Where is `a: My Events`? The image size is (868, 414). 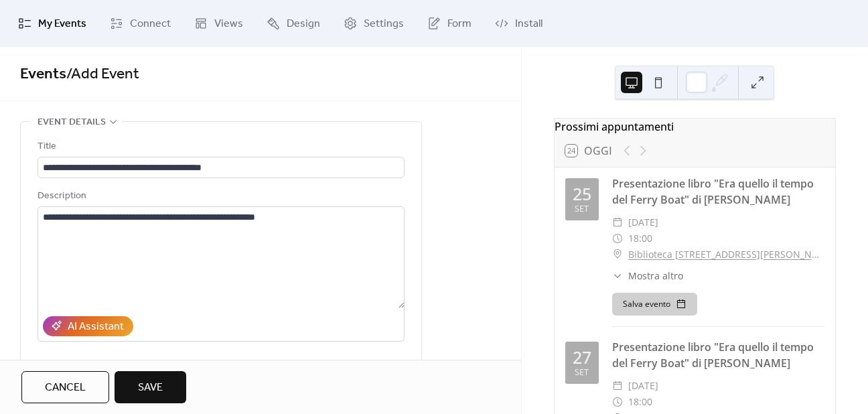
a: My Events is located at coordinates (52, 23).